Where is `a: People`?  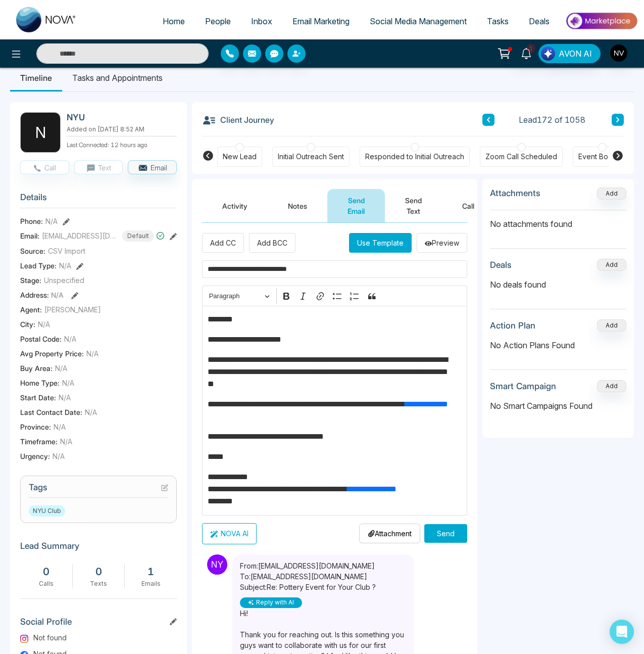
a: People is located at coordinates (218, 21).